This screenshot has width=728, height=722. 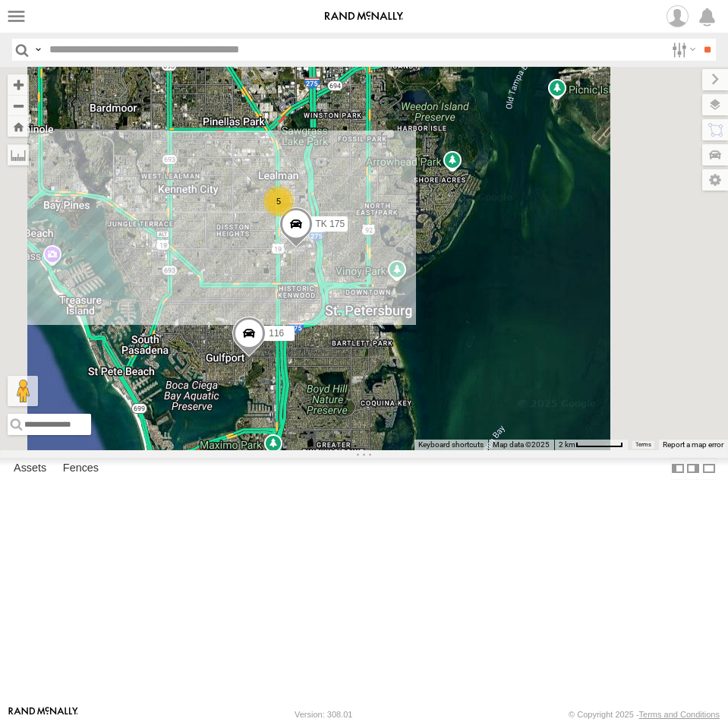 What do you see at coordinates (682, 49) in the screenshot?
I see `label: Search Filter Options` at bounding box center [682, 49].